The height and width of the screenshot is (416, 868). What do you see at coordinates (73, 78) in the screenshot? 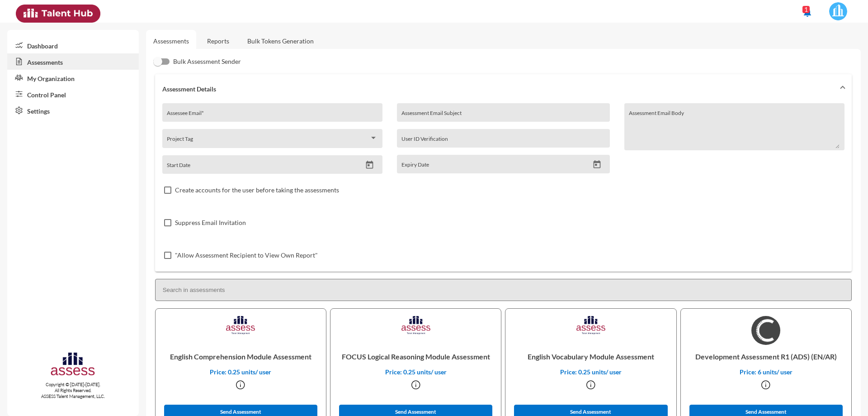
I see `a: My Organization` at bounding box center [73, 78].